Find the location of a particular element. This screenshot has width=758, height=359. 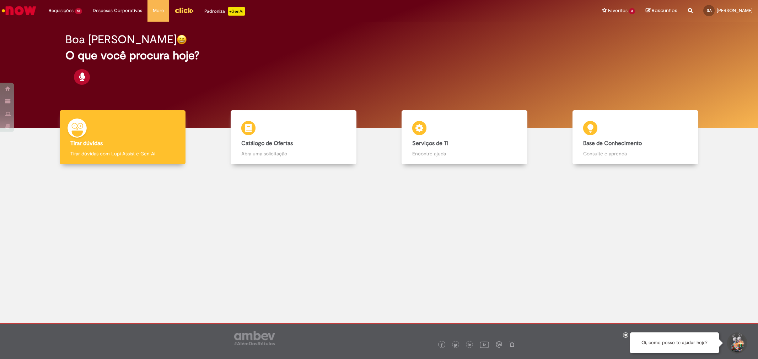

img: logo_footer_youtube.png is located at coordinates (484, 345).